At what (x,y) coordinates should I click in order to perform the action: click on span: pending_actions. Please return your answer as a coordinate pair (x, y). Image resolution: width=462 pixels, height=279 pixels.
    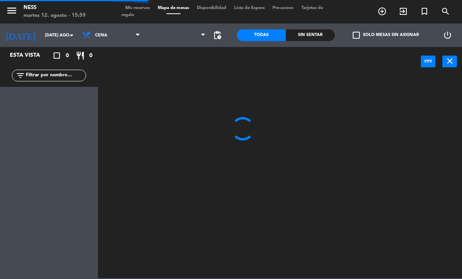
    Looking at the image, I should click on (217, 35).